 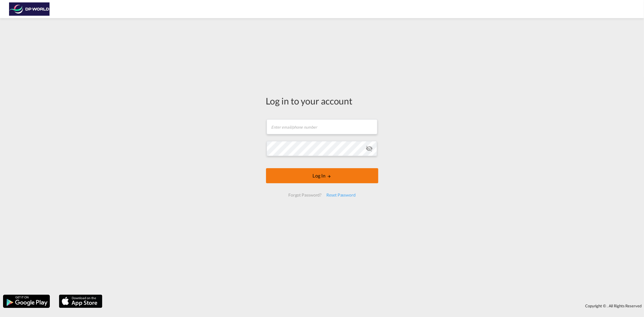 I want to click on button: LOGIN, so click(x=322, y=176).